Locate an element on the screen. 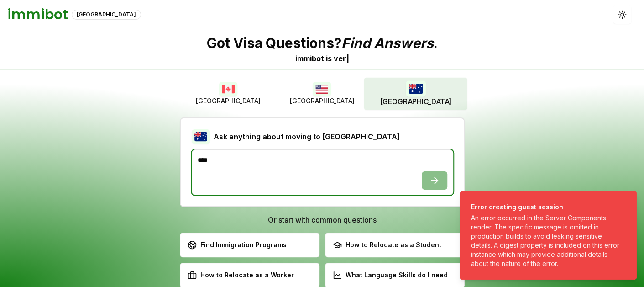 The height and width of the screenshot is (287, 644). div: What Language Skills do I need is located at coordinates (391, 275).